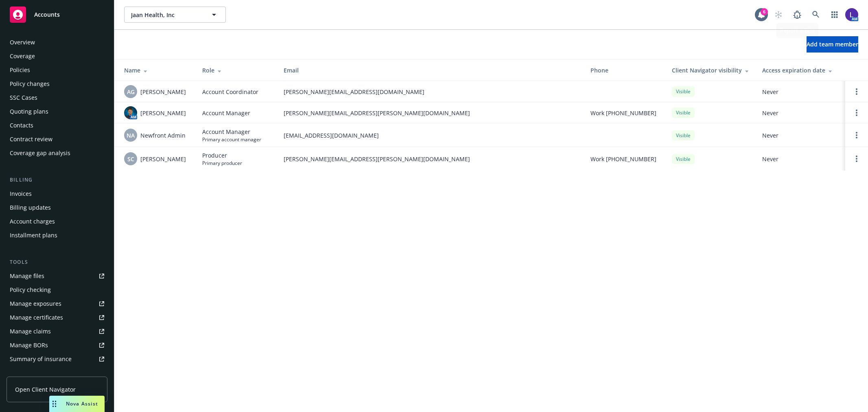 This screenshot has width=868, height=412. I want to click on span: Nova Assist, so click(82, 403).